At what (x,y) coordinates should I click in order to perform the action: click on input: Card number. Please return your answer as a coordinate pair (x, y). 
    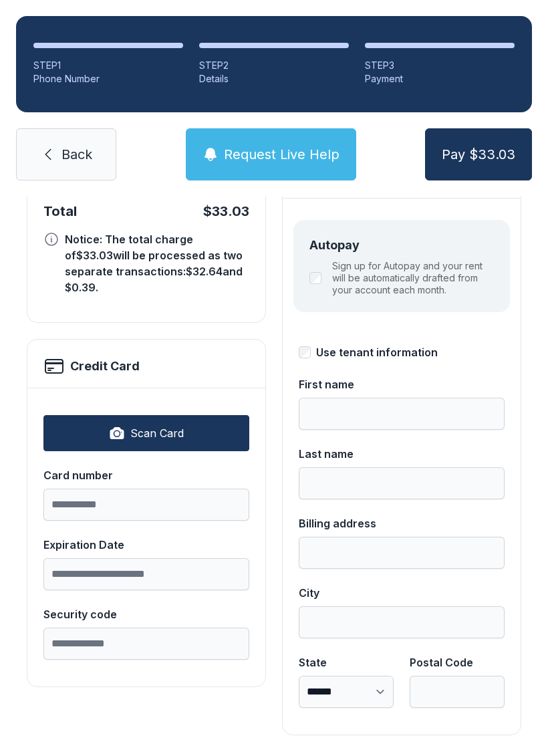
    Looking at the image, I should click on (146, 505).